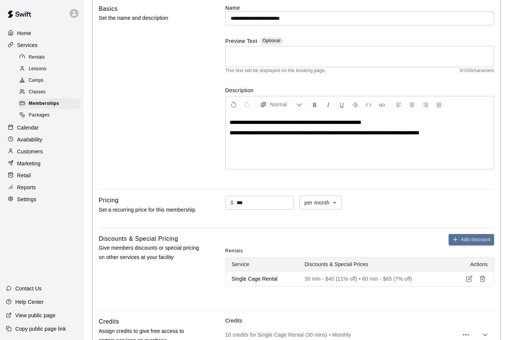 Image resolution: width=509 pixels, height=340 pixels. Describe the element at coordinates (42, 199) in the screenshot. I see `div: Settings` at that location.